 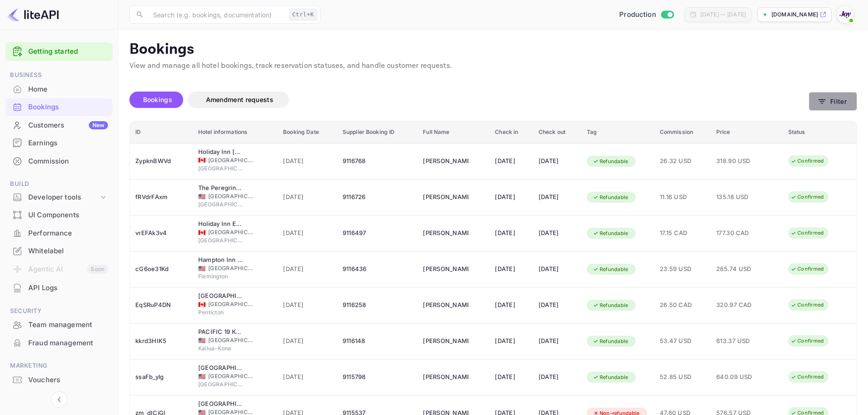 What do you see at coordinates (162, 305) in the screenshot?
I see `div: EqSRuP4DN` at bounding box center [162, 305].